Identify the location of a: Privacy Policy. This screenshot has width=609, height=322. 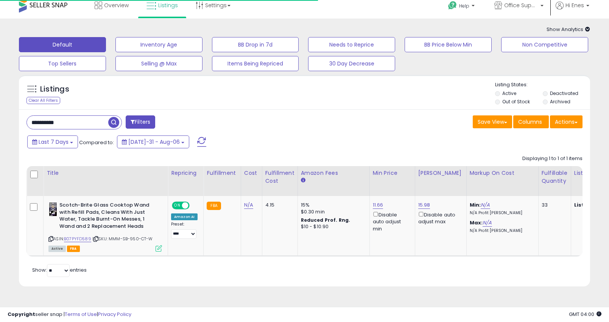
(115, 314).